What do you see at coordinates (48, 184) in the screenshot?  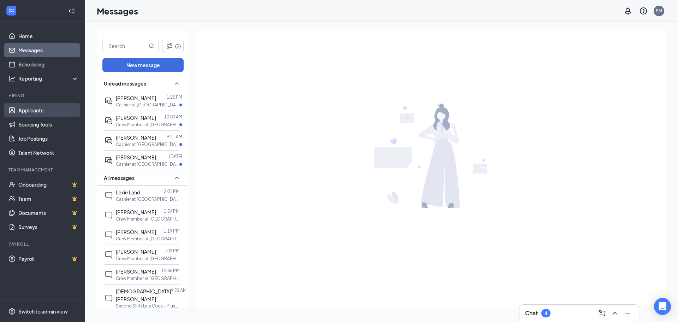 I see `a: OnboardingCrown` at bounding box center [48, 184].